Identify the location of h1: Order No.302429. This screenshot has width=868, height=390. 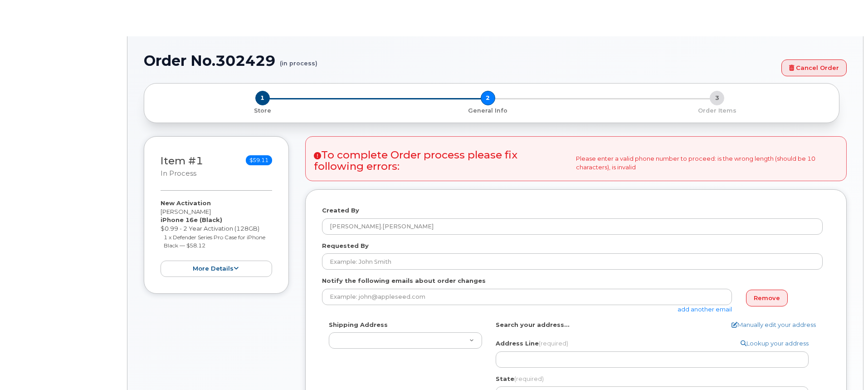
(460, 60).